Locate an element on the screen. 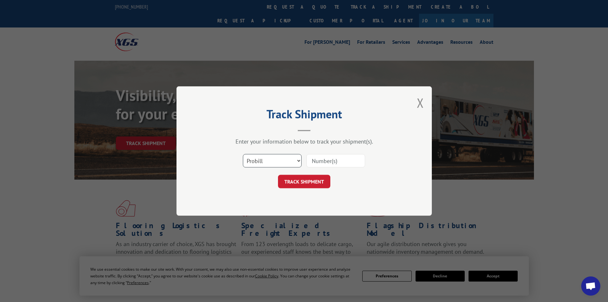 The width and height of the screenshot is (608, 302). h2: Track Shipment is located at coordinates (304, 116).